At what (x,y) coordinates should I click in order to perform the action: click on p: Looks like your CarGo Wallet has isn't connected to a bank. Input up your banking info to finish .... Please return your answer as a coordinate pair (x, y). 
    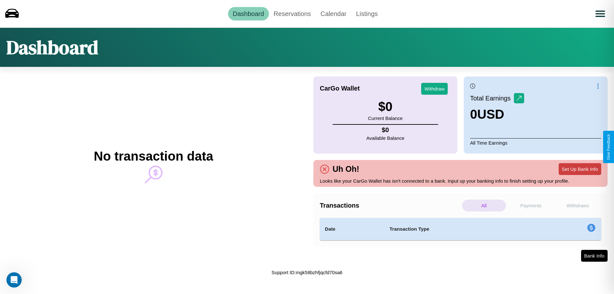
    Looking at the image, I should click on (461, 181).